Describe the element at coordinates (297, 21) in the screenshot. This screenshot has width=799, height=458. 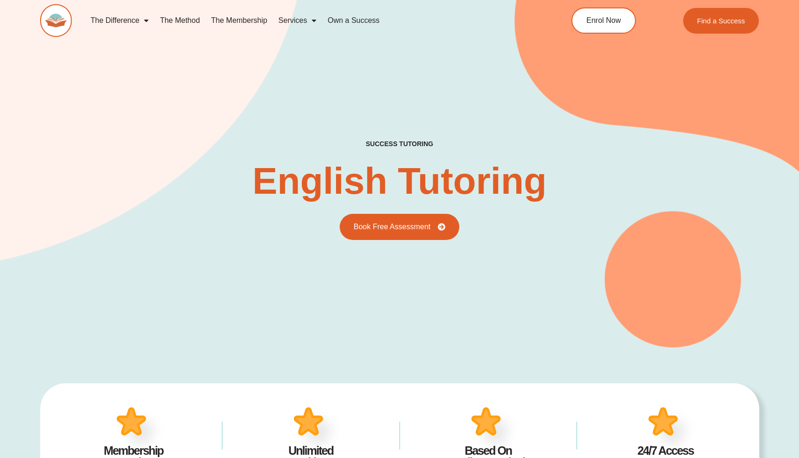
I see `a: Services` at that location.